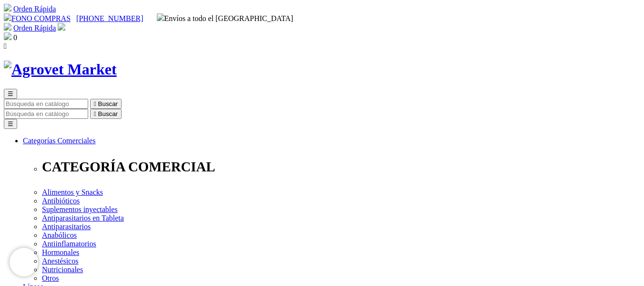 Image resolution: width=644 pixels, height=286 pixels. Describe the element at coordinates (61, 201) in the screenshot. I see `a: Antibióticos` at that location.